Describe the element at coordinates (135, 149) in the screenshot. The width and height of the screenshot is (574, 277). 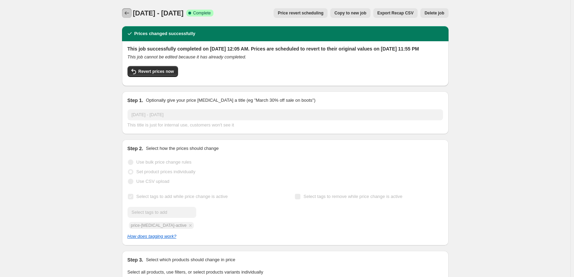
I see `h2: Step 2.` at that location.